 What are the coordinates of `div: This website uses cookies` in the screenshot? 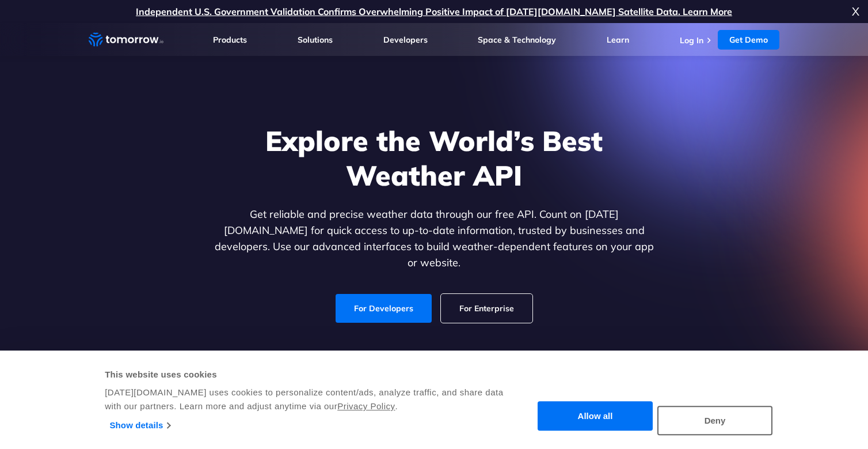 It's located at (311, 375).